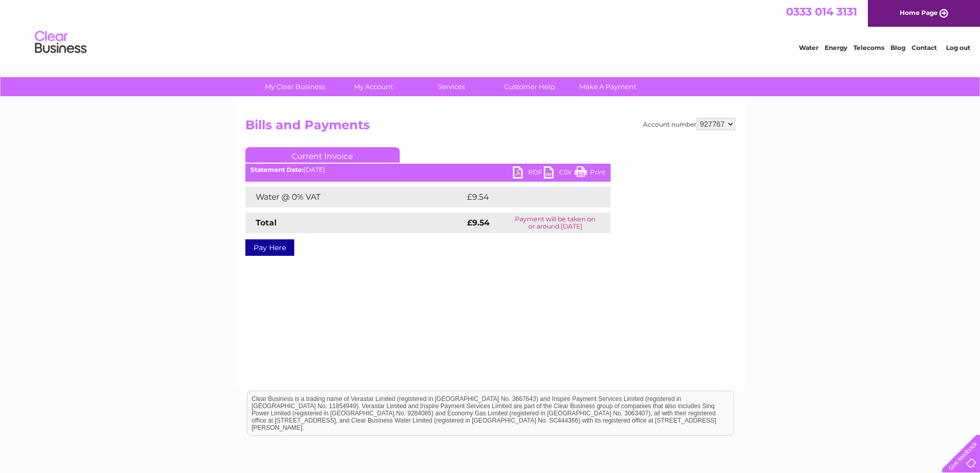  Describe the element at coordinates (822, 11) in the screenshot. I see `span: 0333 014 3131` at that location.